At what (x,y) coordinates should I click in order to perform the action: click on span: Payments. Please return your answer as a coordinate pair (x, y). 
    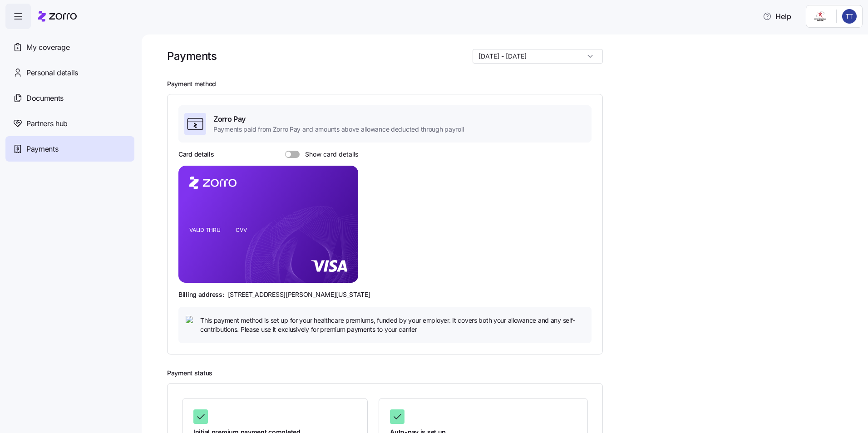
    Looking at the image, I should click on (42, 149).